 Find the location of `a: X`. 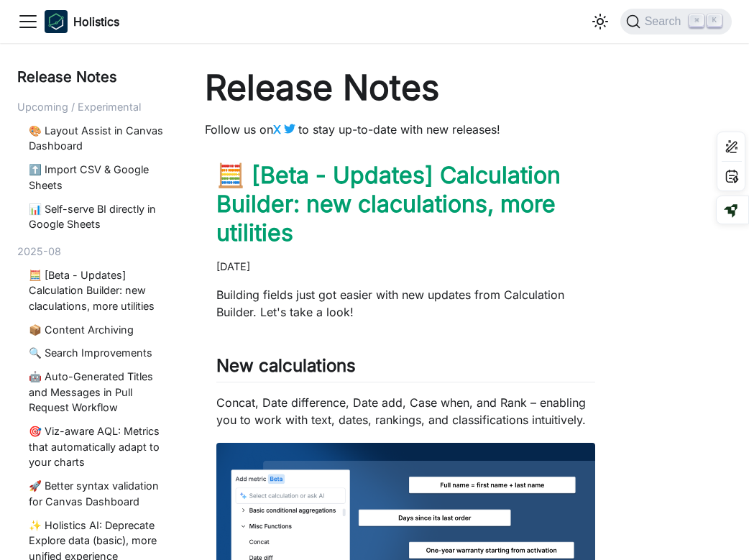

a: X is located at coordinates (286, 130).